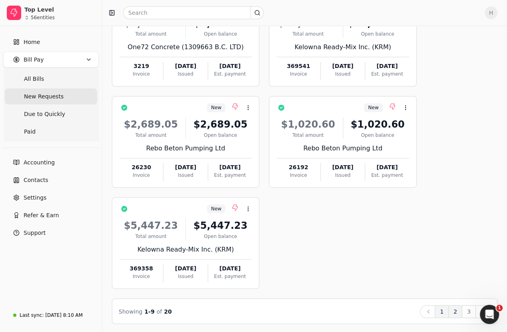 This screenshot has width=507, height=332. I want to click on span: Support, so click(34, 233).